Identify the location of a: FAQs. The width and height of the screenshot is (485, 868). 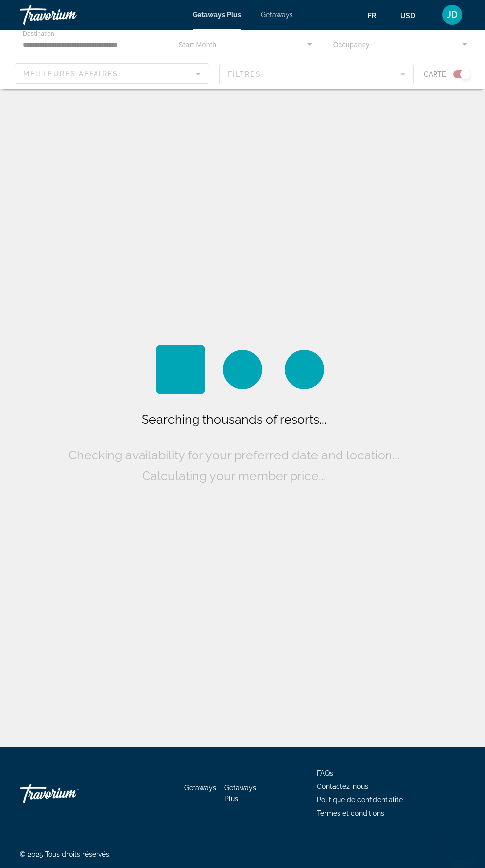
(324, 773).